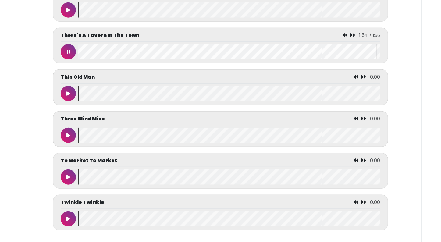 This screenshot has height=242, width=441. I want to click on p: There's A Tavern In The Town, so click(100, 35).